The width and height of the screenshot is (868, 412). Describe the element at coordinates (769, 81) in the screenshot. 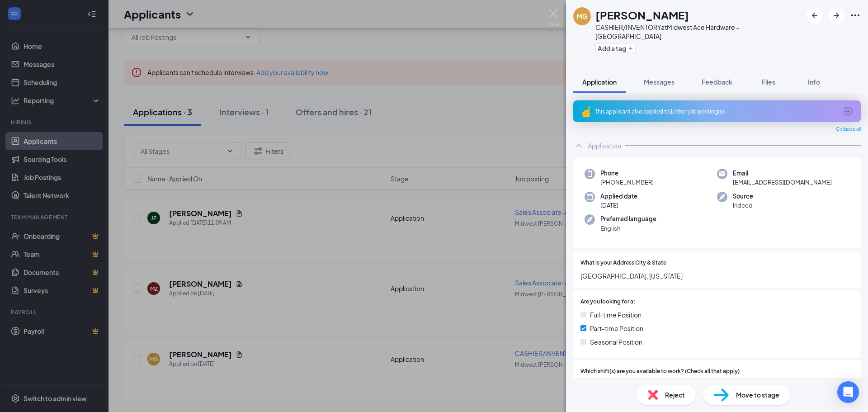

I see `span: Files` at that location.